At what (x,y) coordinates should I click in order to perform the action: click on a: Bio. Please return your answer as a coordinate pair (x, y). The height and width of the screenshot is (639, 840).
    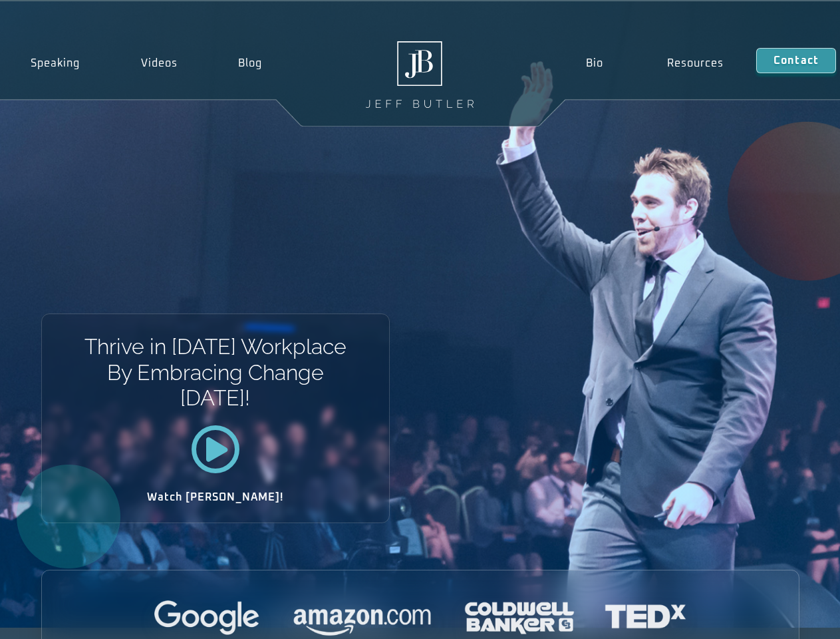
    Looking at the image, I should click on (594, 63).